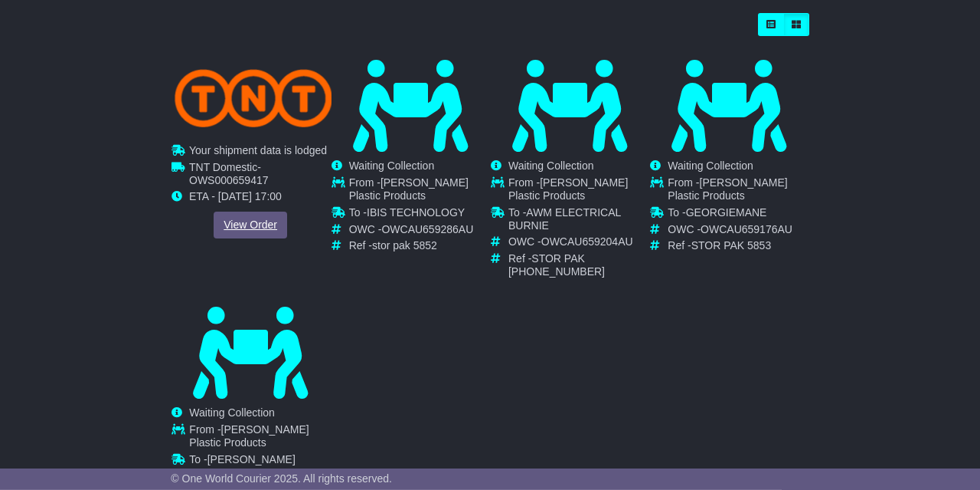 The width and height of the screenshot is (980, 490). Describe the element at coordinates (251, 225) in the screenshot. I see `a: View Order` at that location.